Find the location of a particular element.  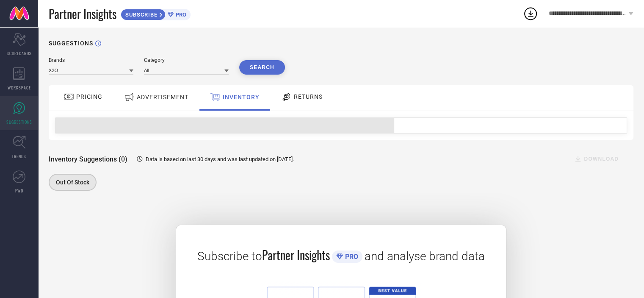

span: Inventory Suggestions (0) is located at coordinates (88, 159).